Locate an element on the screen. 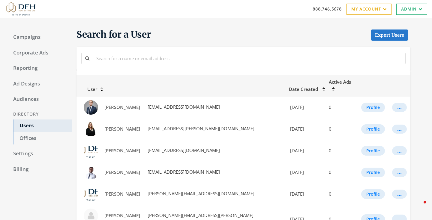 Image resolution: width=432 pixels, height=220 pixels. span: Active Ads is located at coordinates (340, 82).